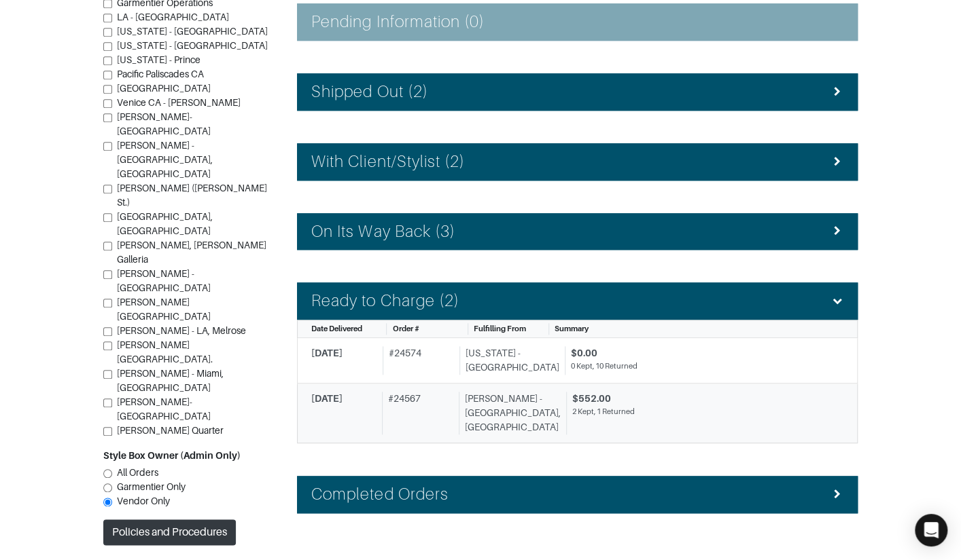  What do you see at coordinates (703, 399) in the screenshot?
I see `div: $552.00` at bounding box center [703, 399].